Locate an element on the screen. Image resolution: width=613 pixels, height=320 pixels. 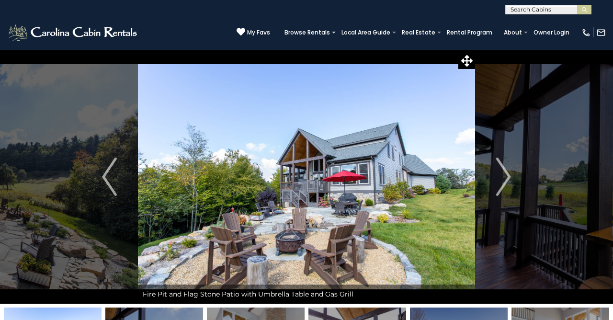
a: Rental Program is located at coordinates (469, 33).